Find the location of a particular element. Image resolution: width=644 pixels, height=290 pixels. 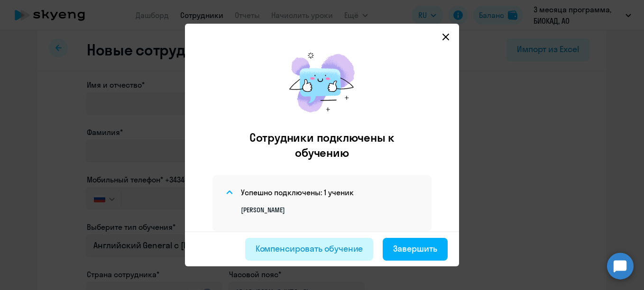

button: Завершить is located at coordinates (415, 249).